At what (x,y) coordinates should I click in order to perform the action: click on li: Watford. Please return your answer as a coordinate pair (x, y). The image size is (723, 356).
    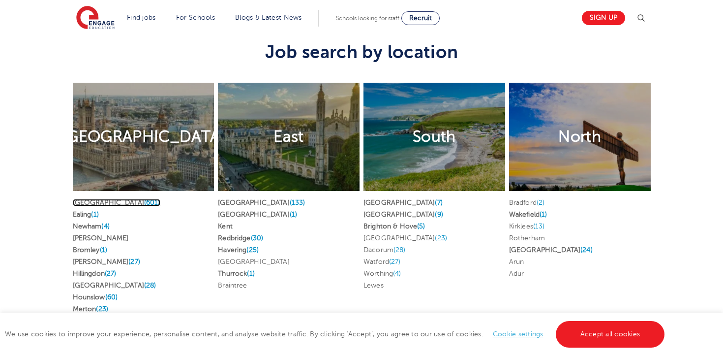
    Looking at the image, I should click on (434, 262).